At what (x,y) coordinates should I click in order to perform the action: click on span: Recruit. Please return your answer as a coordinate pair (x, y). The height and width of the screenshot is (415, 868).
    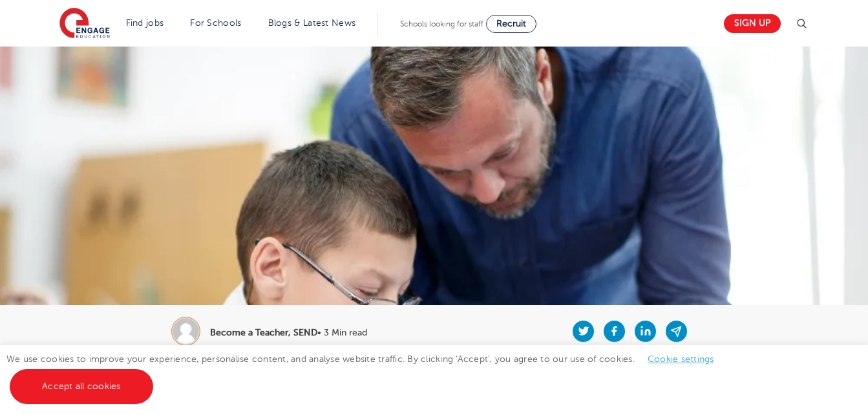
    Looking at the image, I should click on (511, 23).